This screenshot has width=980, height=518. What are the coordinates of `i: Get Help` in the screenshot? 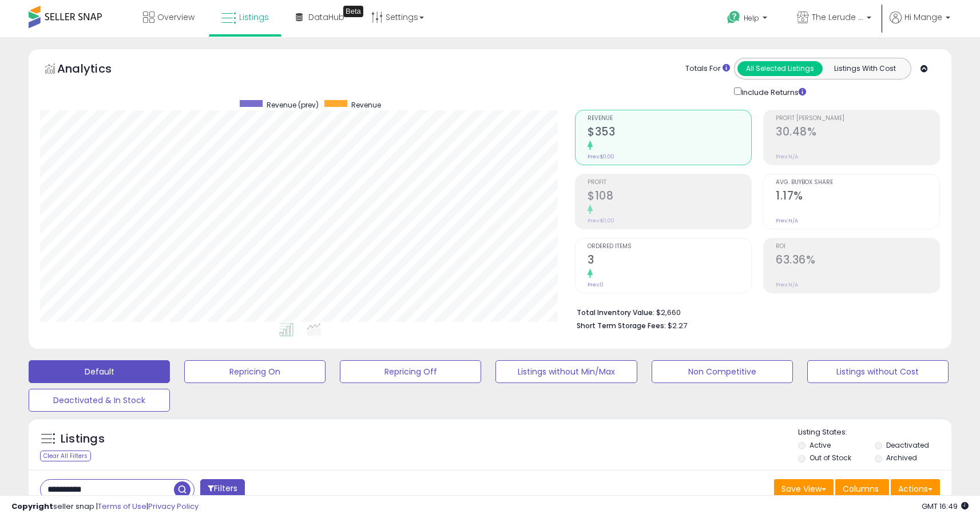 It's located at (733, 17).